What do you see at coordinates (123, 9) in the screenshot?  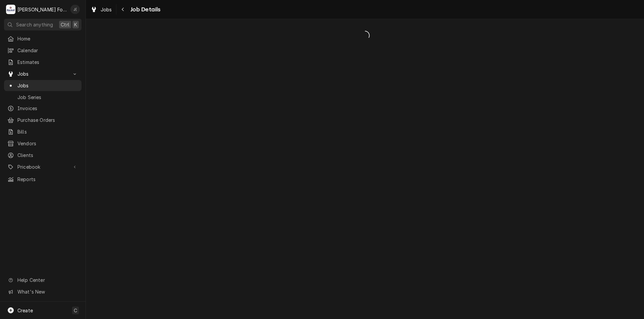 I see `button: Navigate back` at bounding box center [123, 9].